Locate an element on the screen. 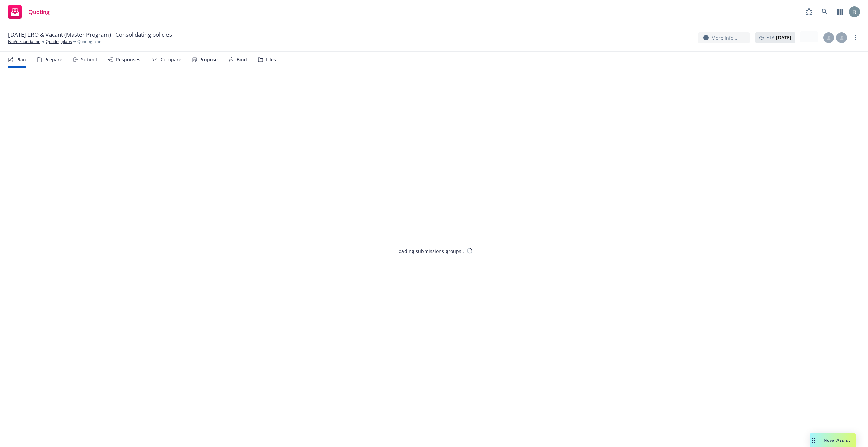  a: Switch app is located at coordinates (840, 12).